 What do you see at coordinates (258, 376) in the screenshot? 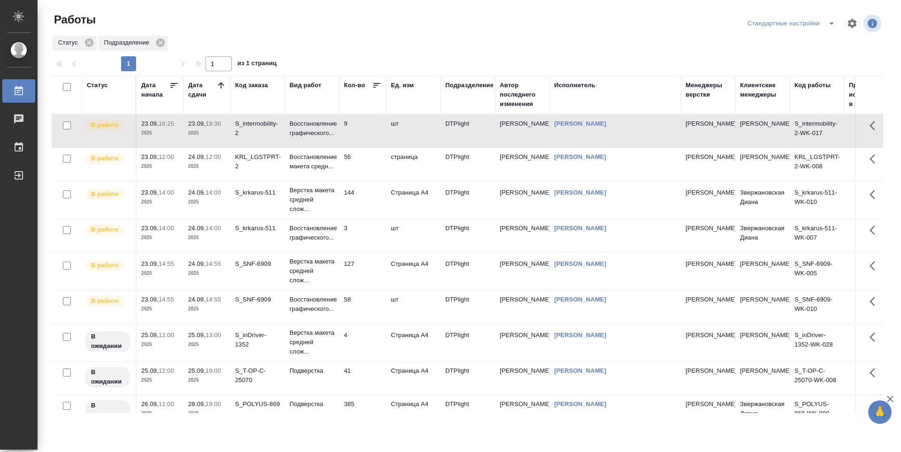
I see `div: S_T-OP-C-25070` at bounding box center [258, 376].